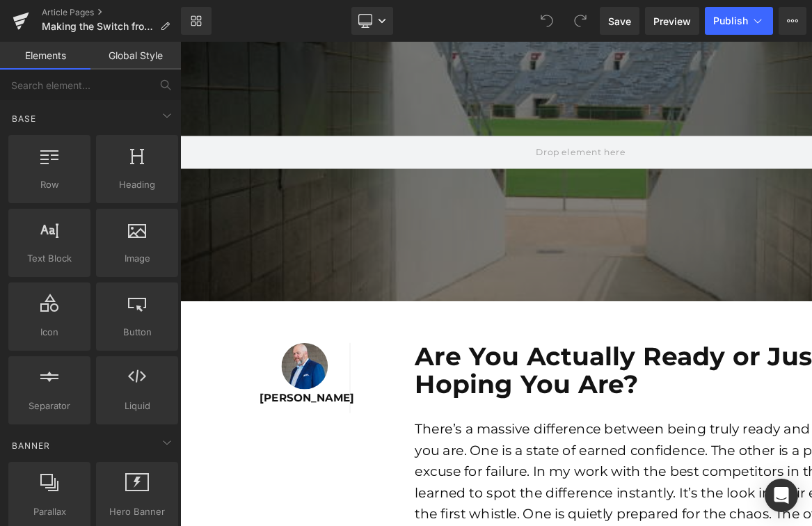 This screenshot has width=812, height=526. What do you see at coordinates (137, 332) in the screenshot?
I see `span: Button` at bounding box center [137, 332].